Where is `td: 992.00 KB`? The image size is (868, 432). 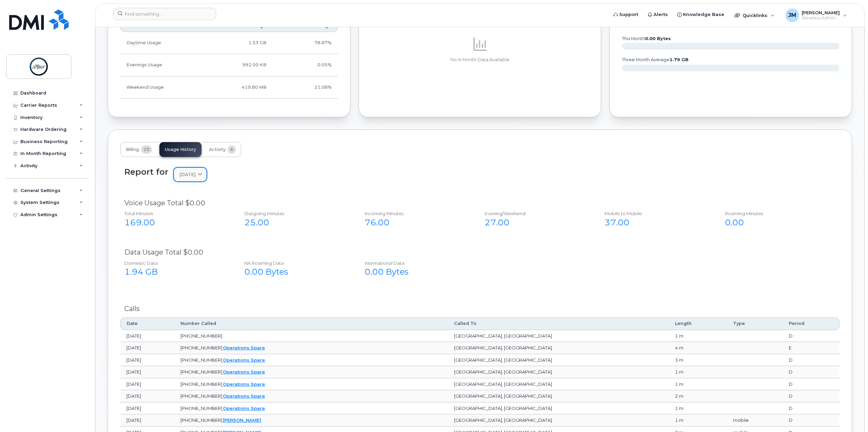
td: 992.00 KB is located at coordinates (236, 65).